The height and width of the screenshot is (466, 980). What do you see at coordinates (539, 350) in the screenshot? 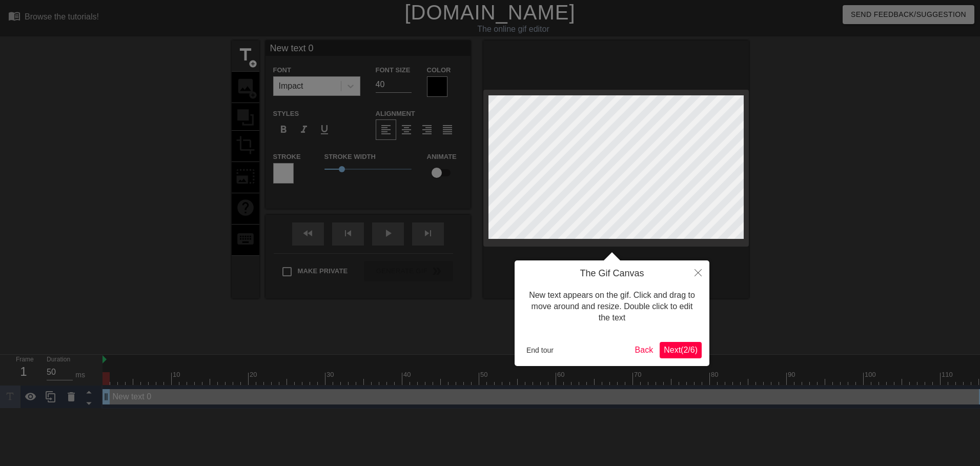
I see `button: End tour` at bounding box center [539, 350].